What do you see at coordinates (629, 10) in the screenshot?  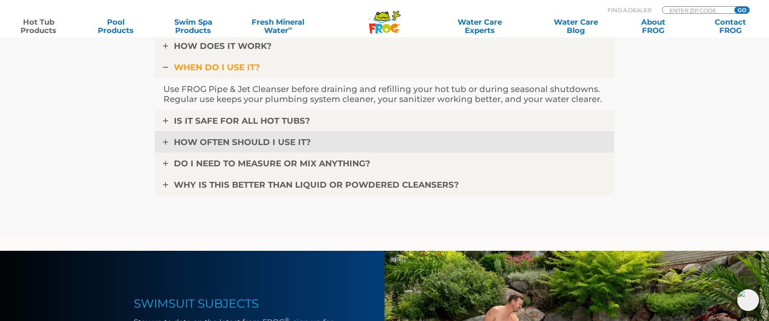 I see `p: Find A Dealer` at bounding box center [629, 10].